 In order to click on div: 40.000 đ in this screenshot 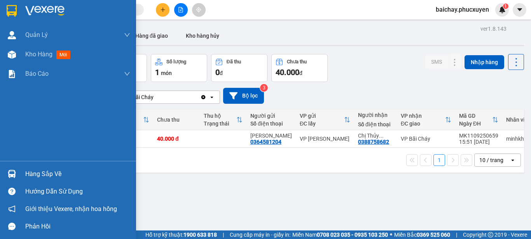, I will do `click(176, 139)`.